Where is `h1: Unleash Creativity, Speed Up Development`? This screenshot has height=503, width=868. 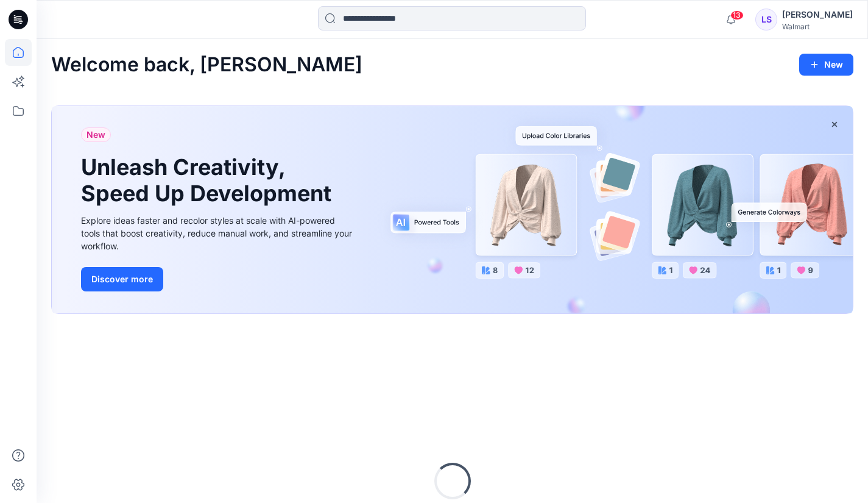 h1: Unleash Creativity, Speed Up Development is located at coordinates (209, 181).